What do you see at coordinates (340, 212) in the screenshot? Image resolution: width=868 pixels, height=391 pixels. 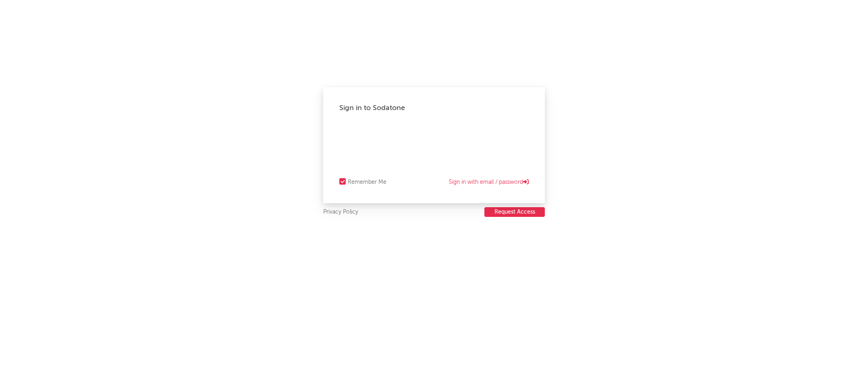 I see `a: Privacy Policy` at bounding box center [340, 212].